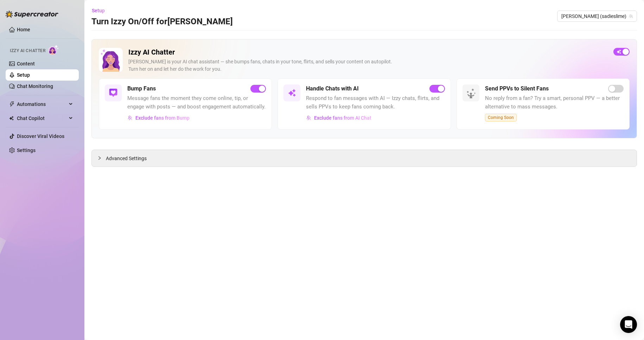 This screenshot has width=644, height=340. What do you see at coordinates (339, 118) in the screenshot?
I see `button: Exclude fans from AI Chat` at bounding box center [339, 118].